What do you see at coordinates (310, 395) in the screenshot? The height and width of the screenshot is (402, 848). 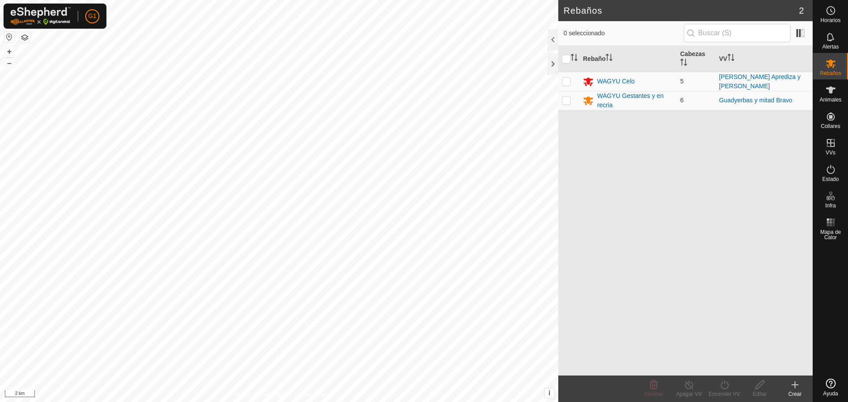 I see `a: Contáctenos` at bounding box center [310, 395].